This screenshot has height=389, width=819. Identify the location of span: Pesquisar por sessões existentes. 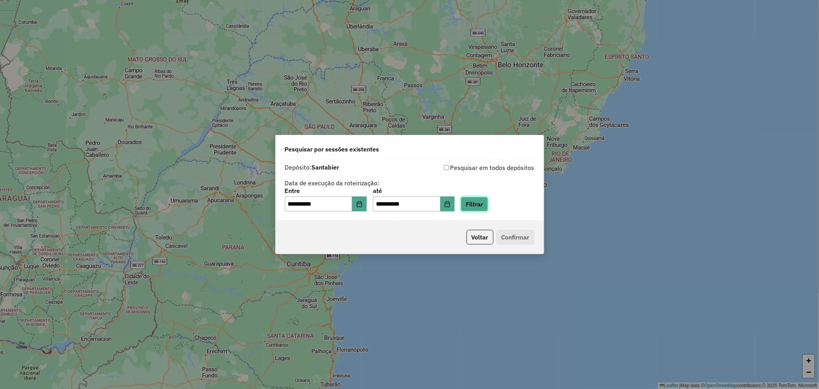
(332, 149).